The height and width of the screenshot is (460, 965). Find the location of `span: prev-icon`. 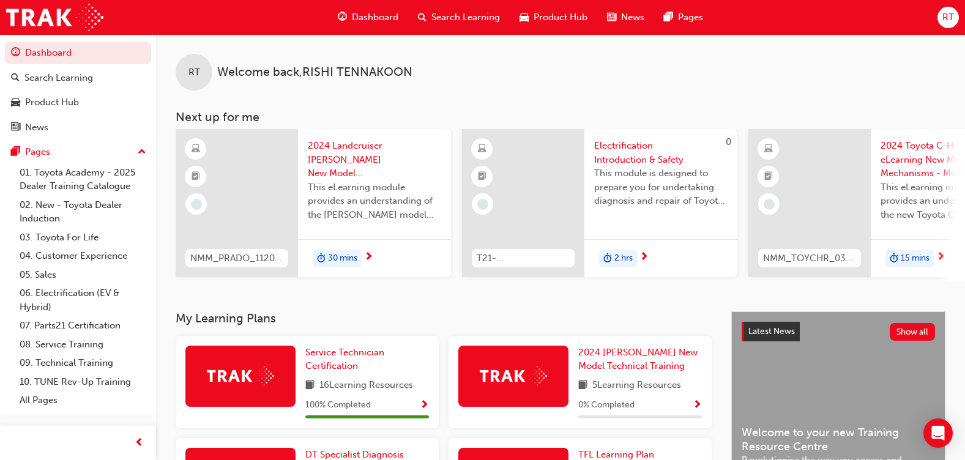

span: prev-icon is located at coordinates (139, 443).